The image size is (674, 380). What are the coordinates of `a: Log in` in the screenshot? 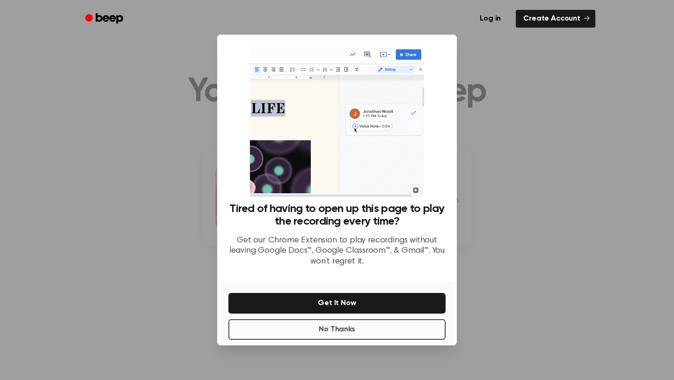 It's located at (490, 19).